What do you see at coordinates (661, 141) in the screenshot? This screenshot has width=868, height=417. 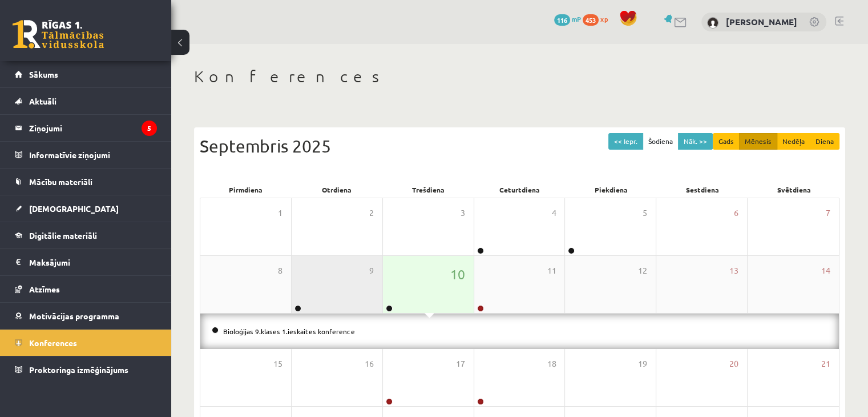 I see `button: Šodiena` at bounding box center [661, 141].